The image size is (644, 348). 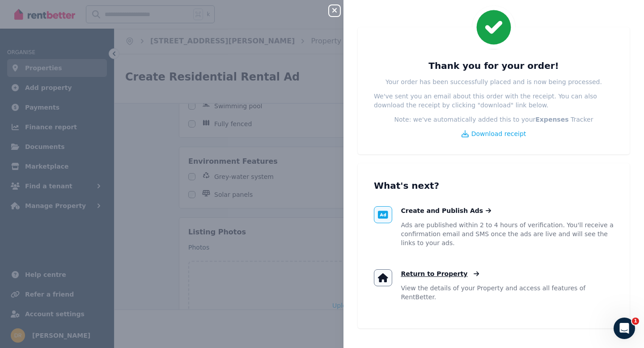 I want to click on p: Ads are published within 2 to 4 hours of verification. You'll receive a confirmation email and SM..., so click(x=508, y=234).